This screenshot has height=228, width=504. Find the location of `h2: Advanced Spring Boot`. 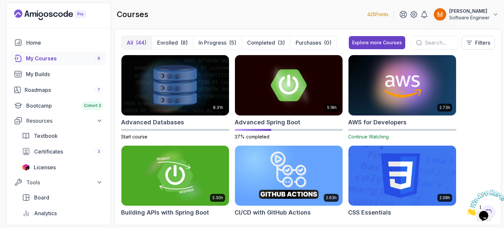

h2: Advanced Spring Boot is located at coordinates (267, 122).